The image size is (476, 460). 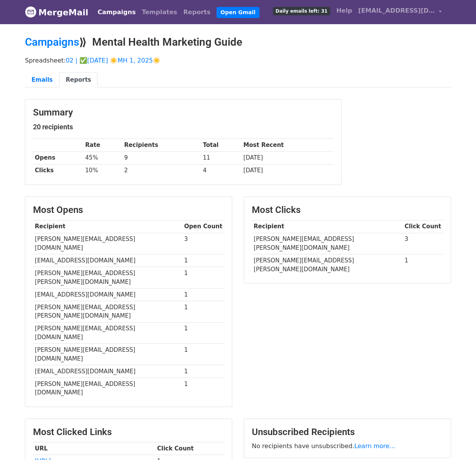 What do you see at coordinates (31, 12) in the screenshot?
I see `img: MergeMail logo` at bounding box center [31, 12].